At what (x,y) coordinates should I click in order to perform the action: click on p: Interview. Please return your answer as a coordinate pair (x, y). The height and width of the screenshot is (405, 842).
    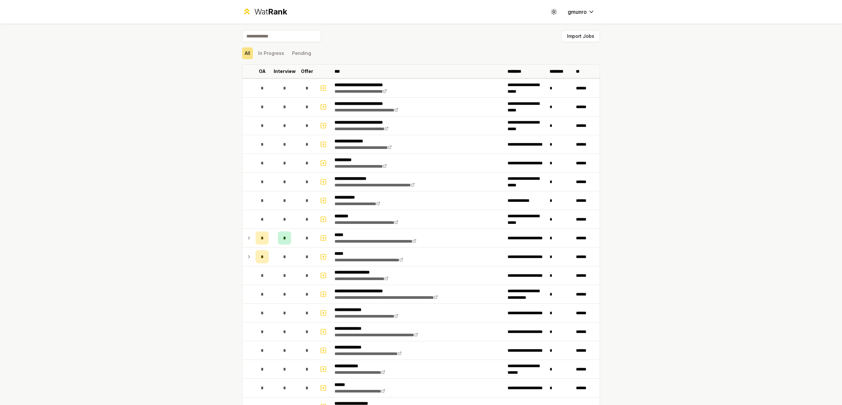
    Looking at the image, I should click on (284, 71).